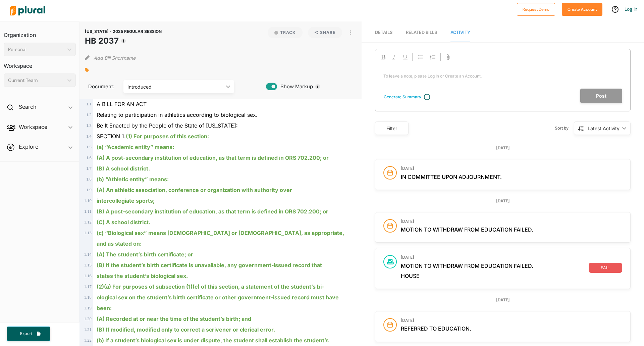  I want to click on ins: (b) “Athletic entity” means:, so click(133, 179).